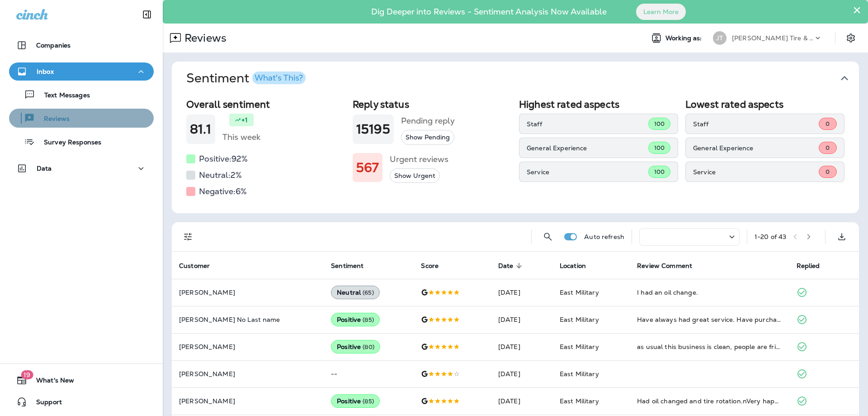 Image resolution: width=868 pixels, height=416 pixels. Describe the element at coordinates (842, 237) in the screenshot. I see `button: Export as CSV` at that location.